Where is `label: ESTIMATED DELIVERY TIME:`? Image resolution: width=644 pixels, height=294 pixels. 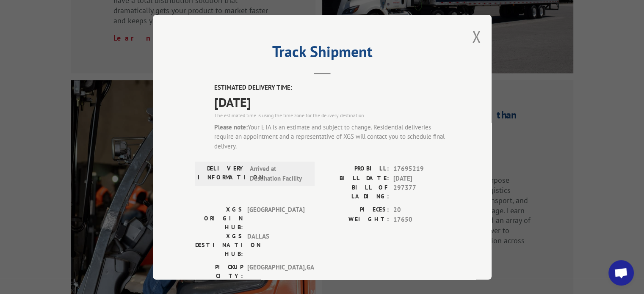 label: ESTIMATED DELIVERY TIME: is located at coordinates (331, 88).